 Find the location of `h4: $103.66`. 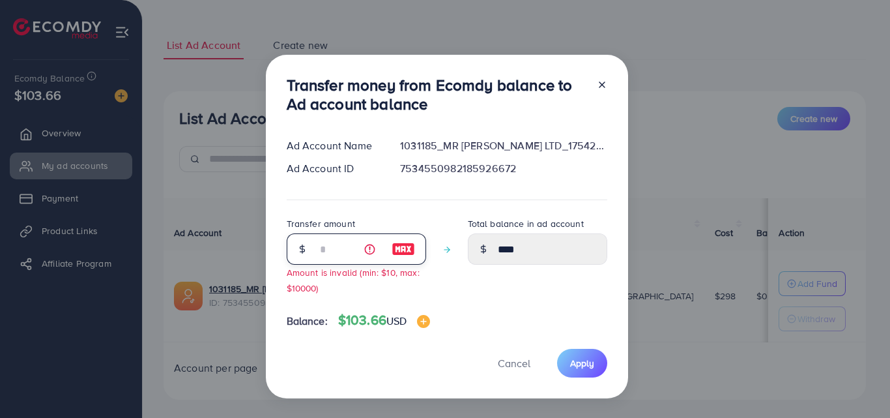

h4: $103.66 is located at coordinates (384, 320).